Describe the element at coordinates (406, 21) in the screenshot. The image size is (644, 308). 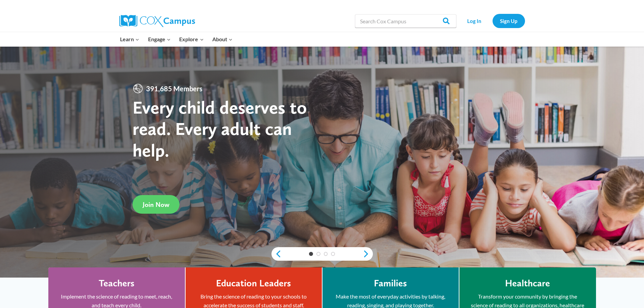
I see `input: Search Cox Campus` at that location.